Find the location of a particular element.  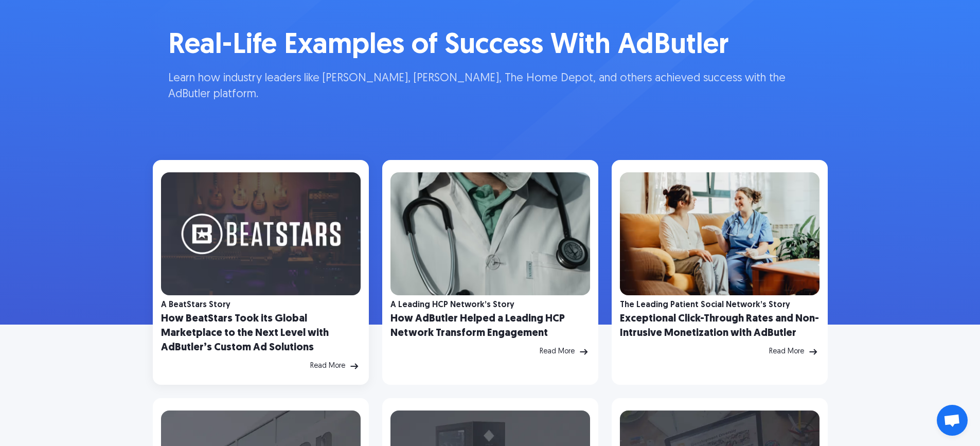

a: A BeatStars Story How BeatStars Took its Global Marketplace to the Next Level with AdButler’s Cus... is located at coordinates (261, 272).